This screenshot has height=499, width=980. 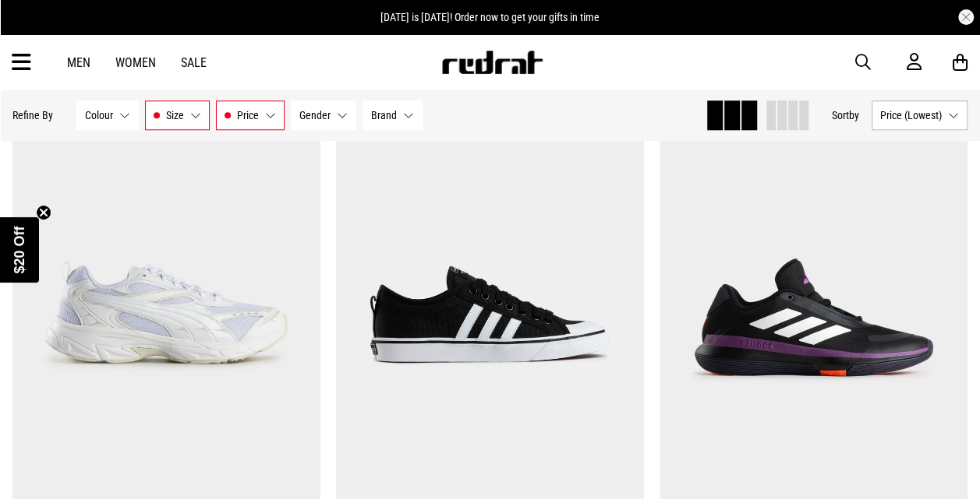 What do you see at coordinates (250, 115) in the screenshot?
I see `button: Price` at bounding box center [250, 115].